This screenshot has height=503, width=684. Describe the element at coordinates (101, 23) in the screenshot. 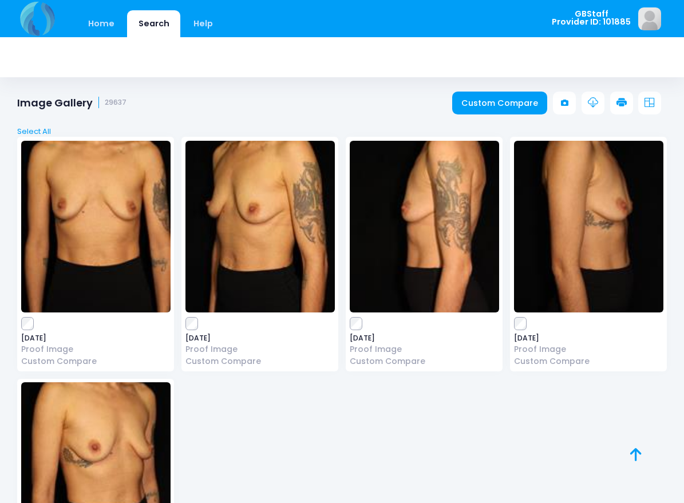

I see `a: Home` at that location.